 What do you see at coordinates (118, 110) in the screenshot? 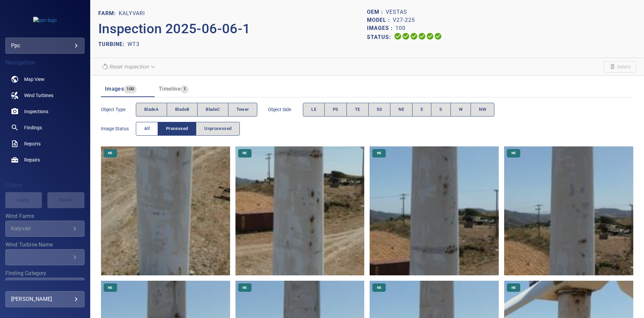
I see `span: Object type` at bounding box center [118, 110].